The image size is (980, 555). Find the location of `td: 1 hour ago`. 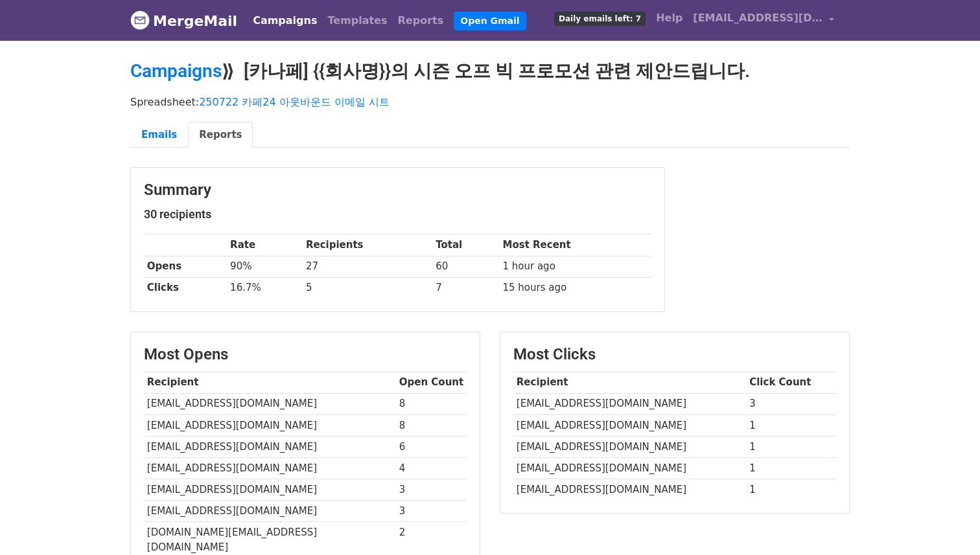

td: 1 hour ago is located at coordinates (575, 266).